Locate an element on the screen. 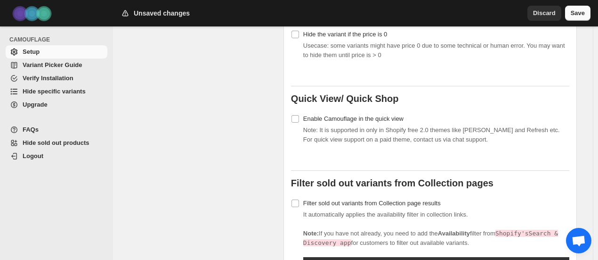 Image resolution: width=598 pixels, height=260 pixels. span: Verify Installation is located at coordinates (48, 78).